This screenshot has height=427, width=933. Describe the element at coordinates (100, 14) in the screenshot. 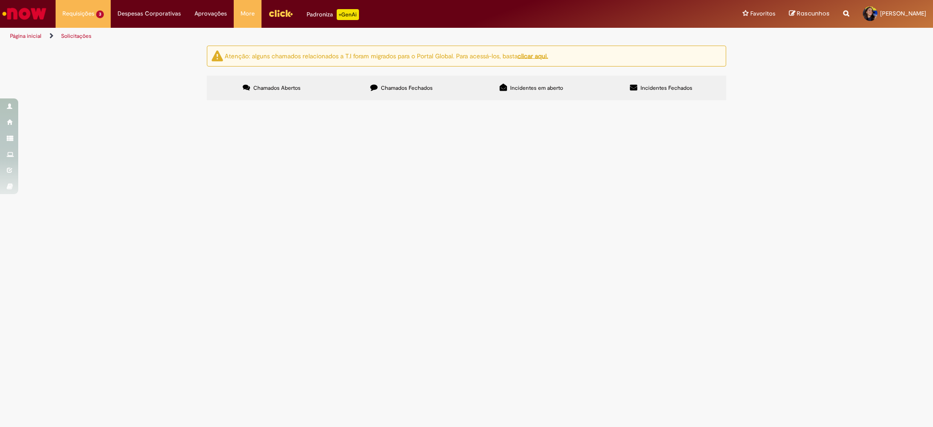

I see `span: 3` at that location.